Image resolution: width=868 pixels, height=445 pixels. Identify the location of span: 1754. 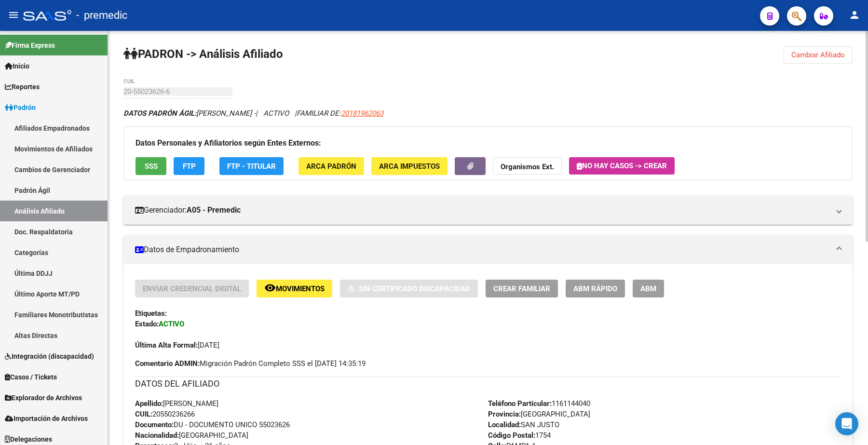
(519, 436).